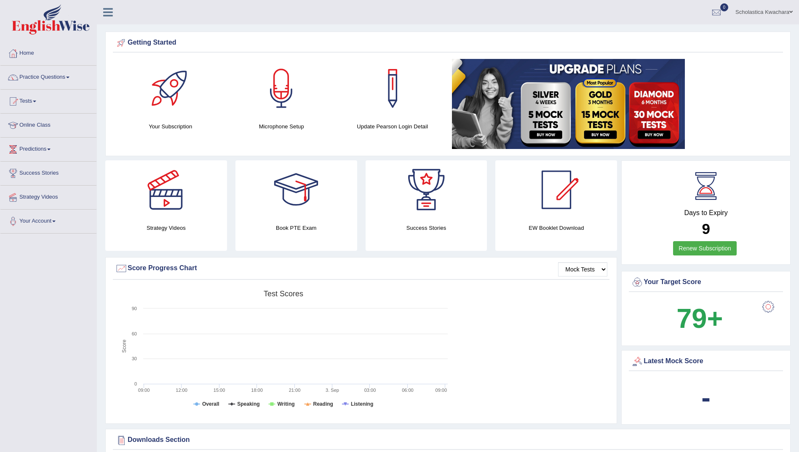 The image size is (799, 452). Describe the element at coordinates (323, 404) in the screenshot. I see `tspan: Reading` at that location.